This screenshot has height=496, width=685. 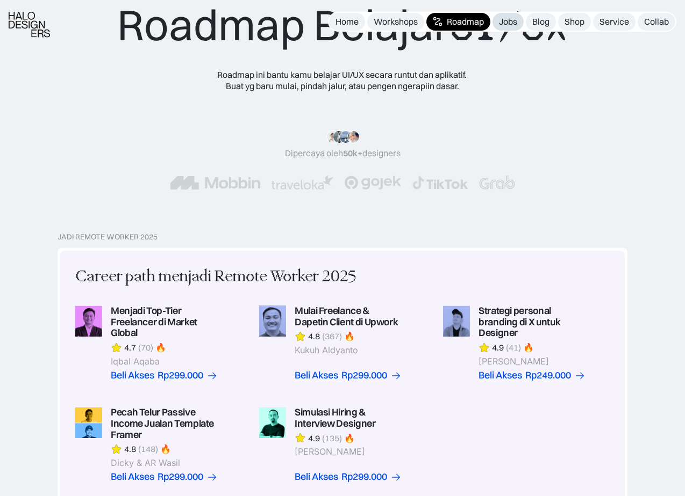 I want to click on span: 50k+, so click(x=352, y=153).